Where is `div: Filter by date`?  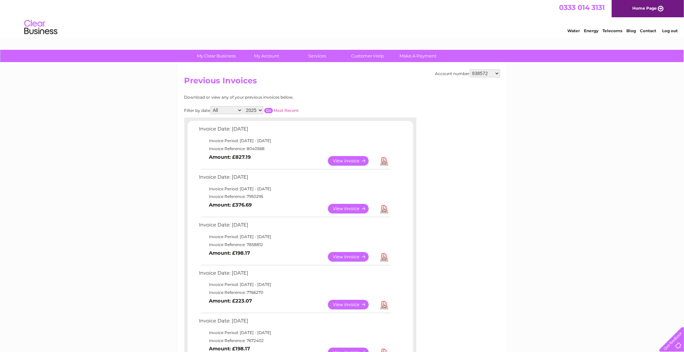
div: Filter by date is located at coordinates (271, 110).